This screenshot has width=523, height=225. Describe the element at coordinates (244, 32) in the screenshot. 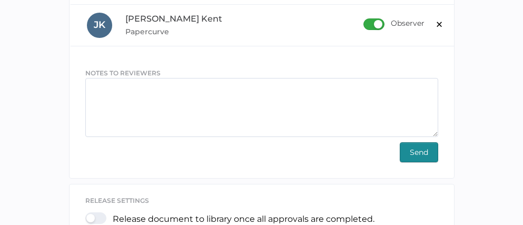

I see `span: Papercurve` at that location.